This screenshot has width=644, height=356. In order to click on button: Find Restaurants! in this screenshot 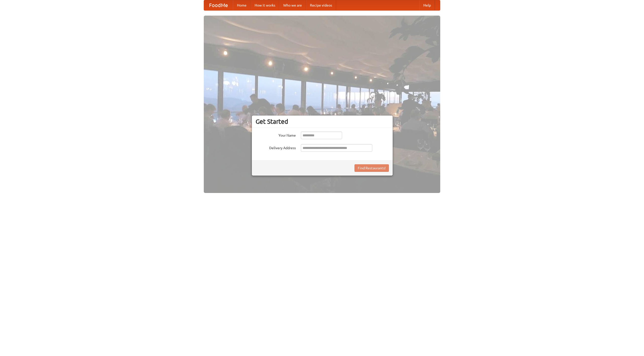, I will do `click(371, 168)`.